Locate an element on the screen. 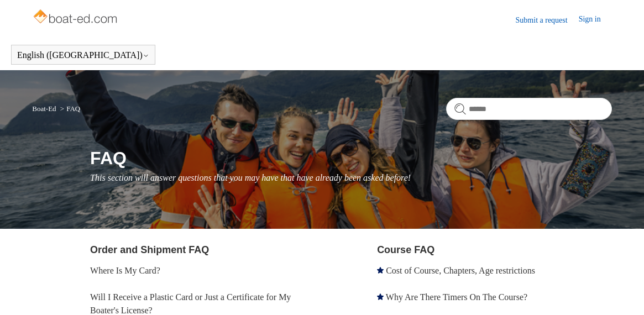  input: Search is located at coordinates (529, 109).